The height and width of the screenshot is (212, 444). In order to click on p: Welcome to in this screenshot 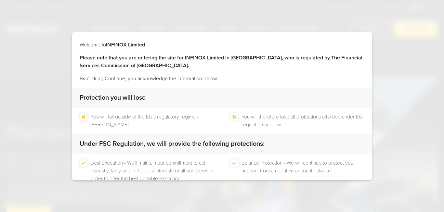, I will do `click(222, 45)`.